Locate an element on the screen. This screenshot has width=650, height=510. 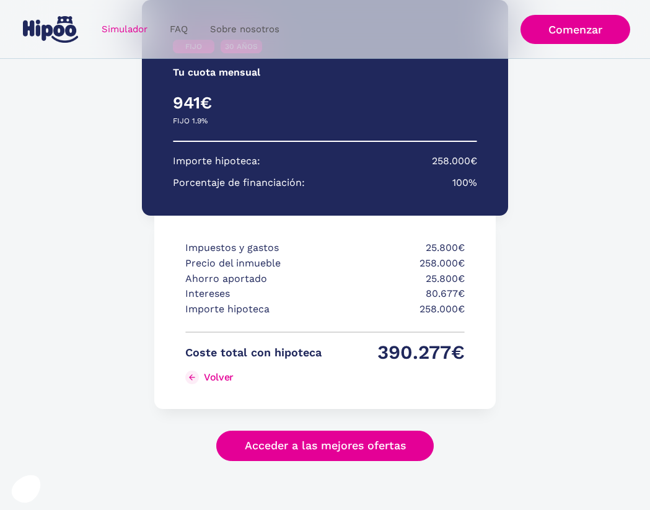
p: Intereses is located at coordinates (254, 294).